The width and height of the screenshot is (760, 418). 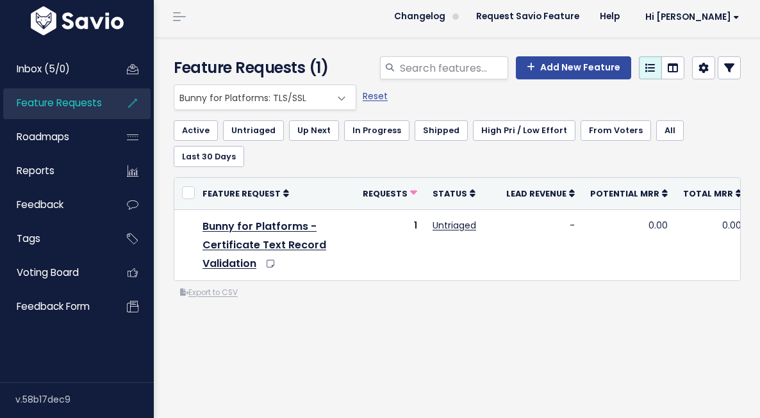 I want to click on a: Bunny for Platforms - Certificate Text Record Validation, so click(x=264, y=245).